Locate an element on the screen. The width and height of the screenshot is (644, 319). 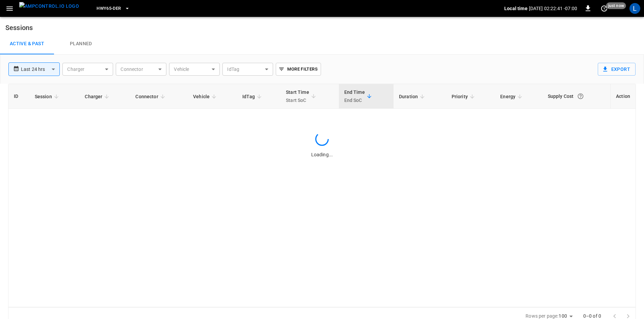
img: ampcontrol.io logo is located at coordinates (49, 6).